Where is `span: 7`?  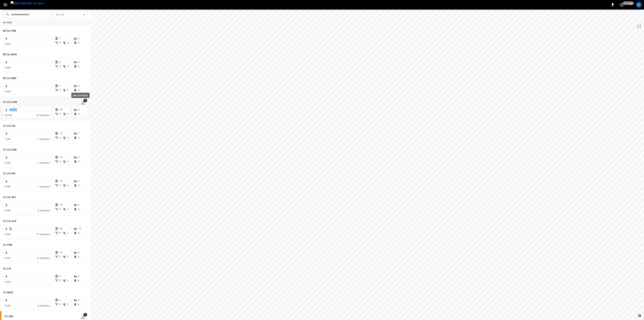
span: 7 is located at coordinates (79, 133).